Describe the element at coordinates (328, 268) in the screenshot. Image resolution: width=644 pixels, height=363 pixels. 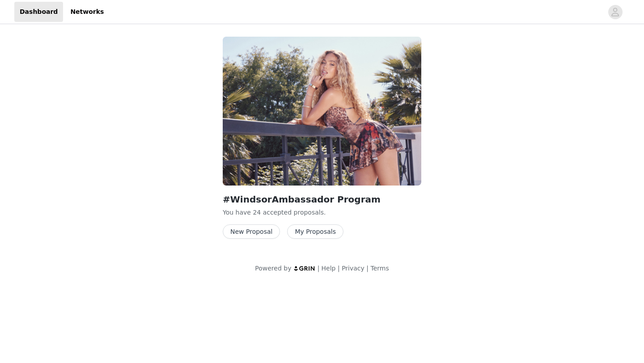
I see `a: Help` at that location.